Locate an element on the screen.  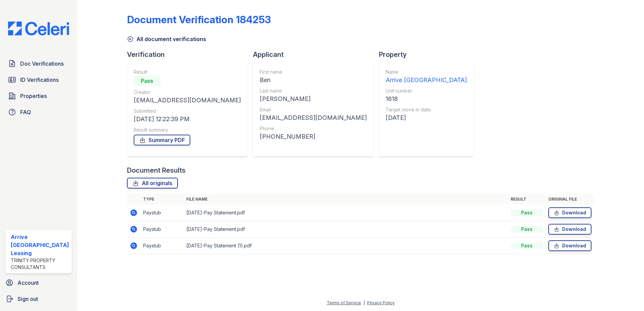
th: Original file is located at coordinates (570, 199).